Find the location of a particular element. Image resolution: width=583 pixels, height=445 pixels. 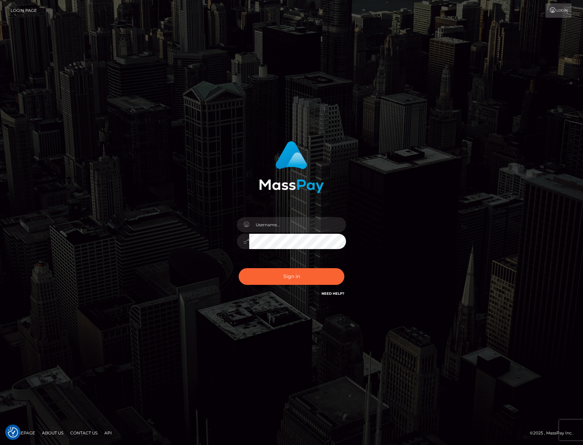

a: Contact Us is located at coordinates (84, 433).